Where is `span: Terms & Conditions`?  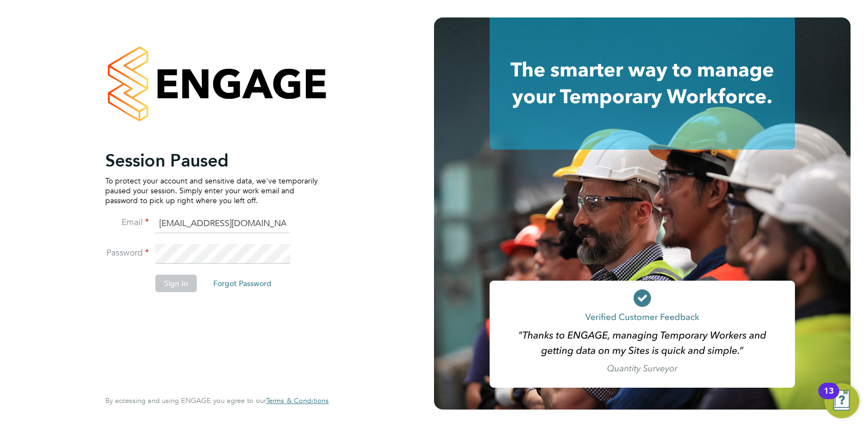 span: Terms & Conditions is located at coordinates (297, 400).